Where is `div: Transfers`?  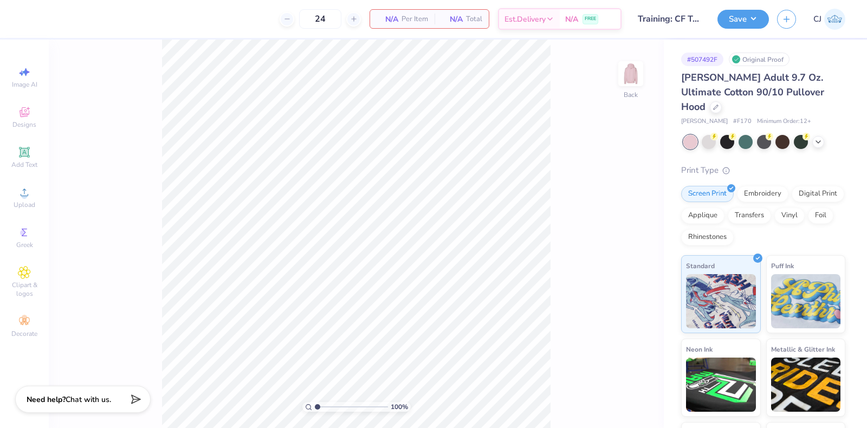 div: Transfers is located at coordinates (749, 216).